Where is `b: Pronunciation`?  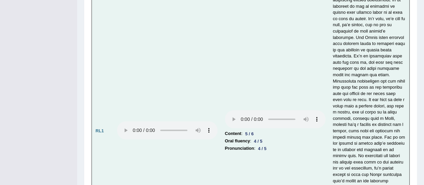
b: Pronunciation is located at coordinates (240, 148).